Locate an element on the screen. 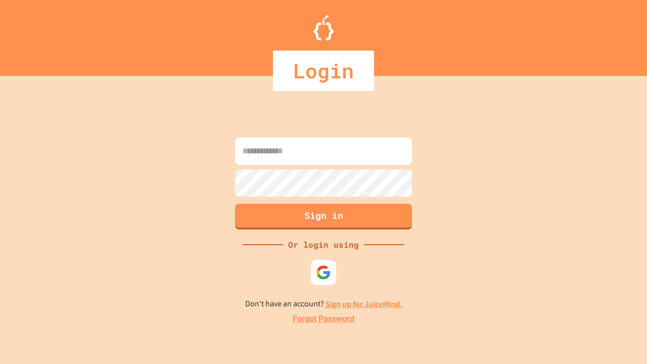 The height and width of the screenshot is (364, 647). a: Sign up for JuiceMind. is located at coordinates (364, 304).